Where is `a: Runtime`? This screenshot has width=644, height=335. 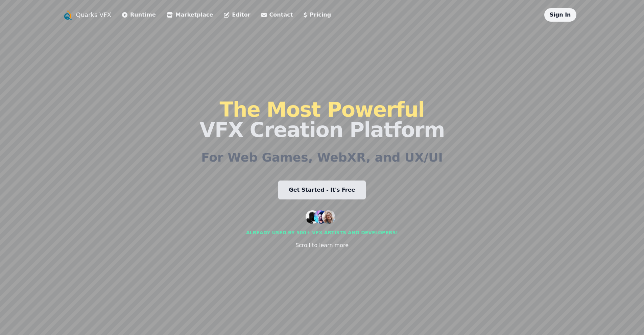
a: Runtime is located at coordinates (139, 15).